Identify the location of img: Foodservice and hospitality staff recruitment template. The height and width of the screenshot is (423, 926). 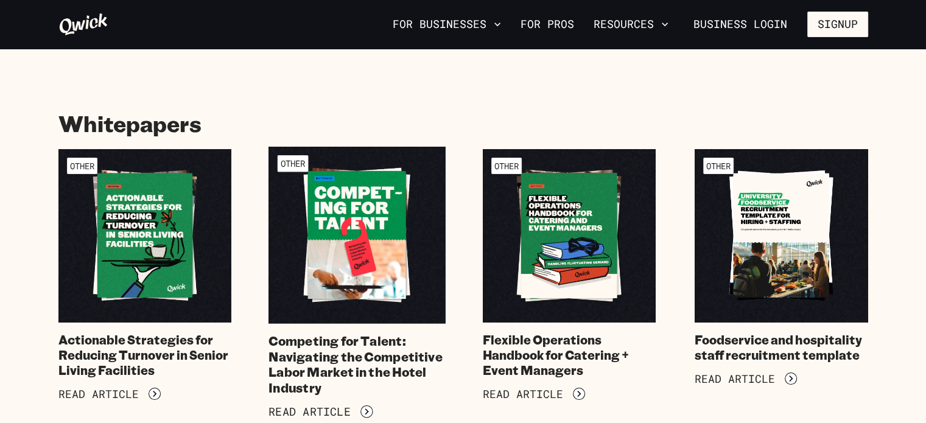
(781, 236).